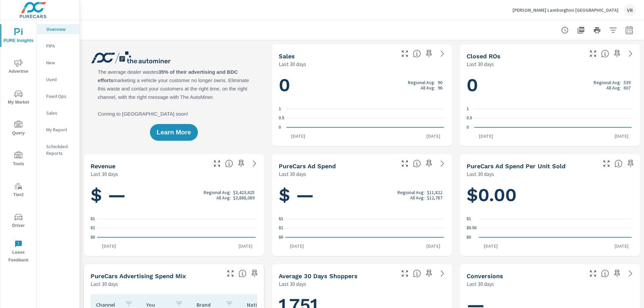  Describe the element at coordinates (58, 150) in the screenshot. I see `div: Scheduled Reports` at that location.